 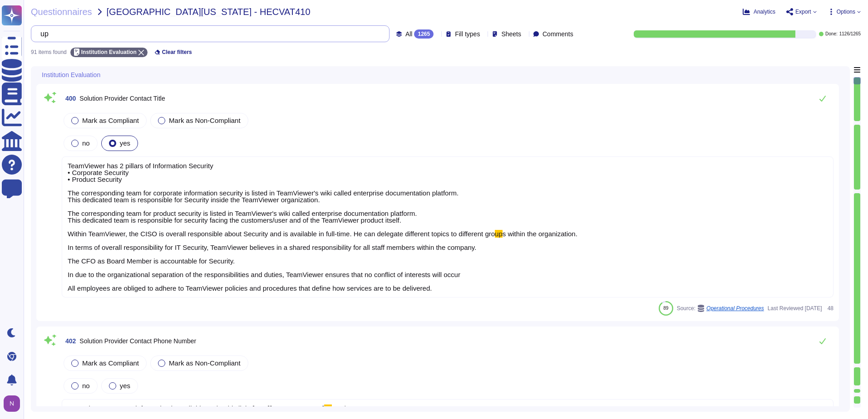 I want to click on button: user, so click(x=14, y=403).